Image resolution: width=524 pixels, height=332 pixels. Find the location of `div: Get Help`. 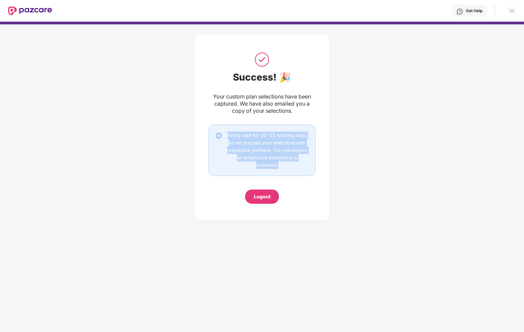

div: Get Help is located at coordinates (474, 11).